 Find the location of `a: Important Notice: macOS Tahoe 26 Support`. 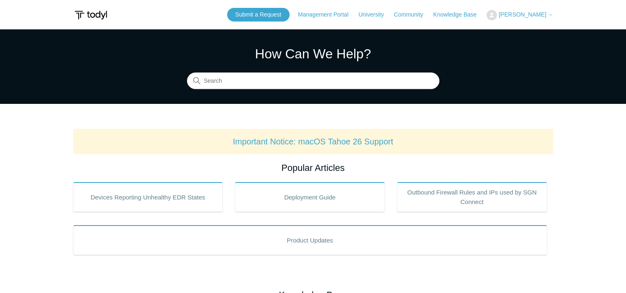

a: Important Notice: macOS Tahoe 26 Support is located at coordinates (313, 141).